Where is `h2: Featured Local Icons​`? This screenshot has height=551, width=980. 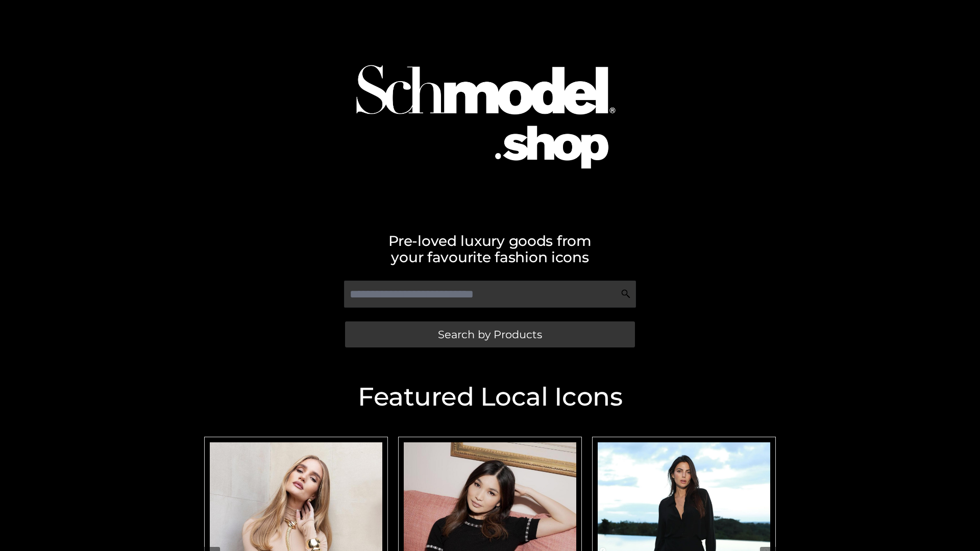
h2: Featured Local Icons​ is located at coordinates (490, 397).